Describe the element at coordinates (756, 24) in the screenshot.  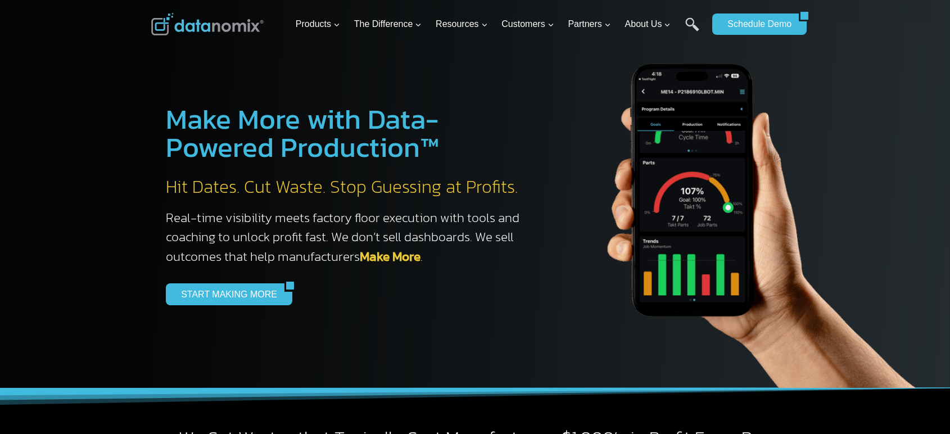
I see `a: Schedule Demo` at that location.